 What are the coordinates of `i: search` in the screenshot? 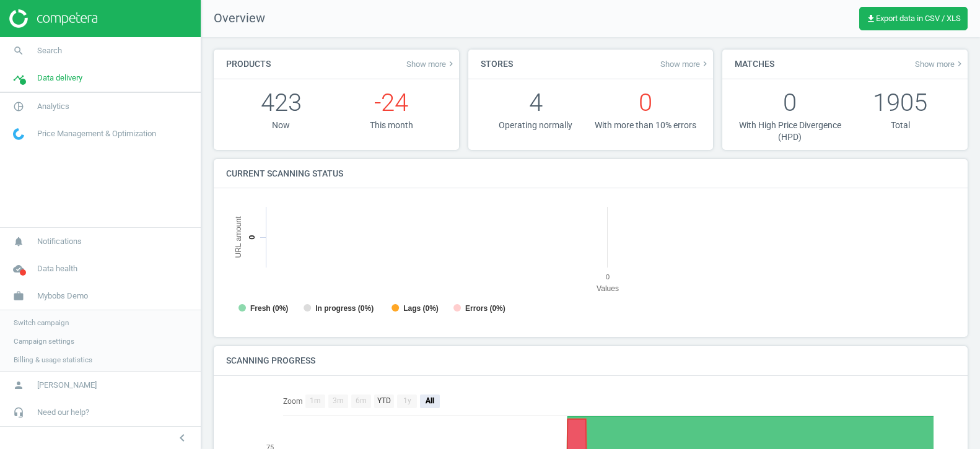 It's located at (18, 51).